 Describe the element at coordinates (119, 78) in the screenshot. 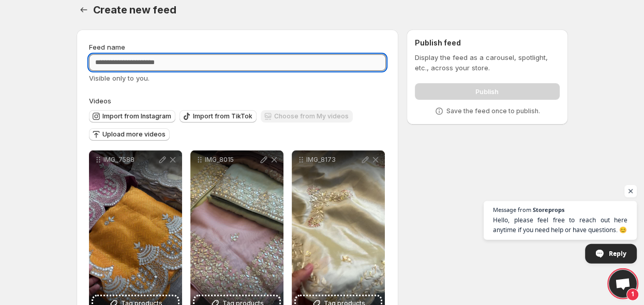

I see `span: Visible only to you.` at that location.